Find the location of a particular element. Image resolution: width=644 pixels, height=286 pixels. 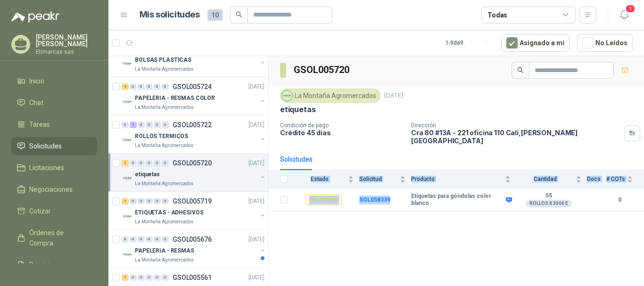

span: Cantidad is located at coordinates (545, 179).